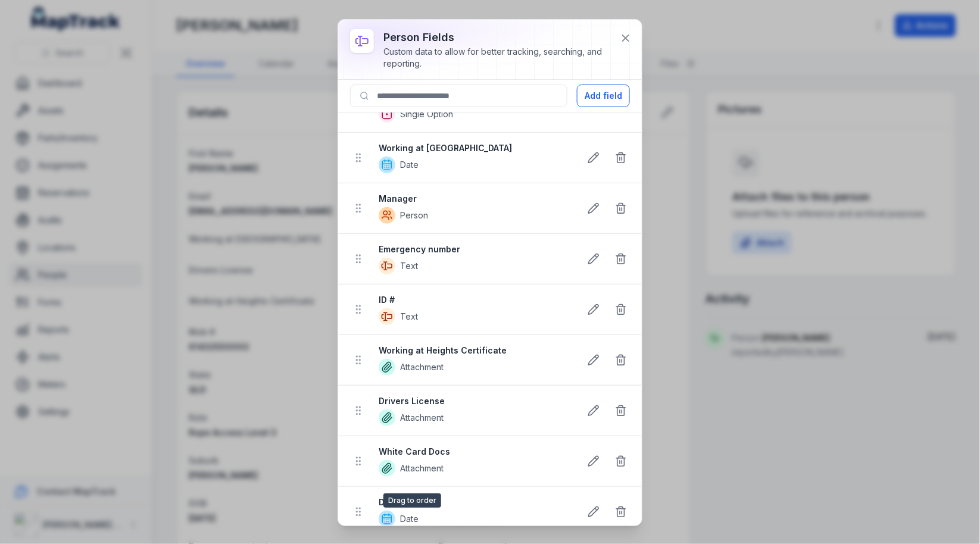 The image size is (980, 544). I want to click on strong: White Card Docs, so click(475, 452).